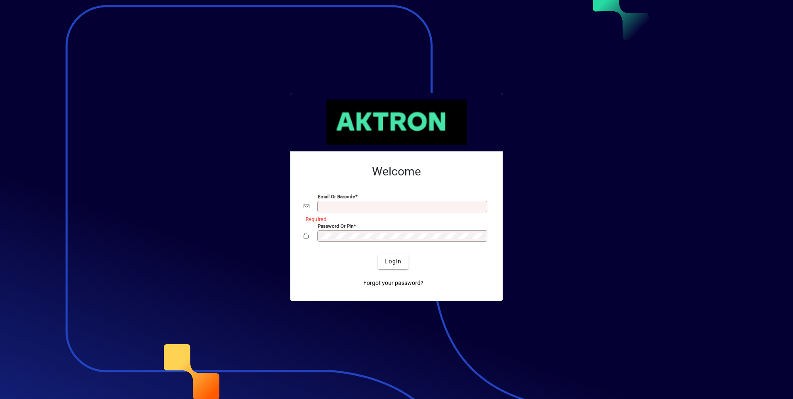 Image resolution: width=793 pixels, height=399 pixels. I want to click on mat-label: Password or Pin, so click(335, 226).